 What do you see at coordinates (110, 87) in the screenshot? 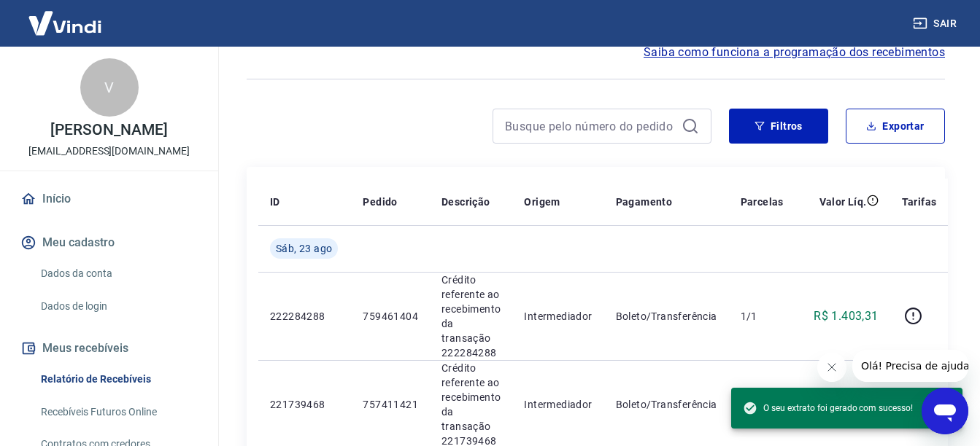
I see `div: V` at bounding box center [110, 87].